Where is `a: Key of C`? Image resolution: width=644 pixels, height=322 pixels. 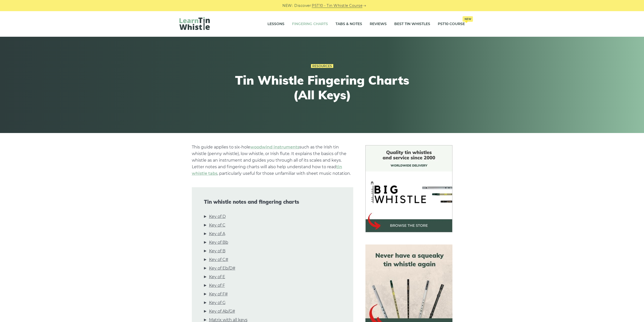 a: Key of C is located at coordinates (217, 225).